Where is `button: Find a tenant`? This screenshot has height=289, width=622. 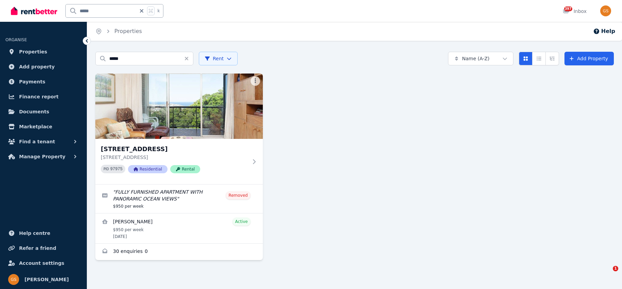
button: Find a tenant is located at coordinates (43, 142).